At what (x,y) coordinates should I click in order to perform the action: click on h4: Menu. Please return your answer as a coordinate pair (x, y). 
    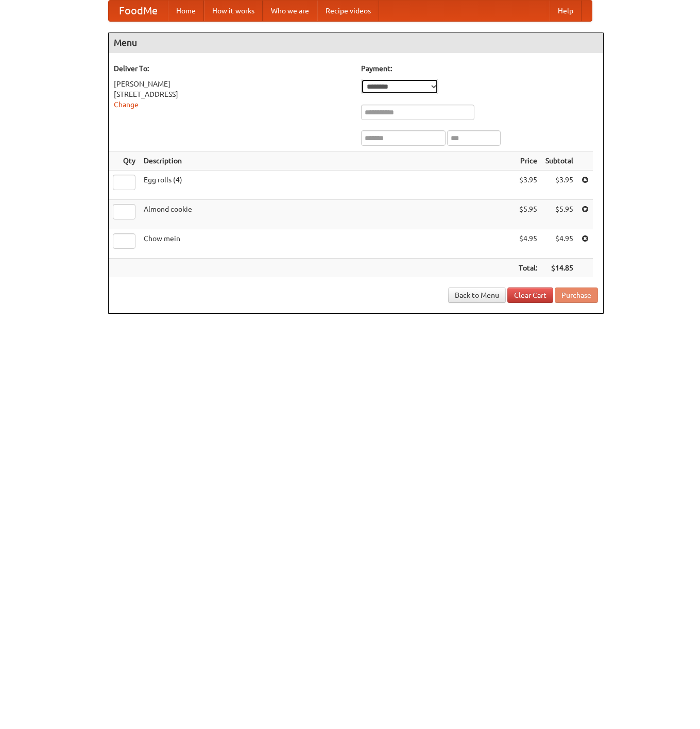
    Looking at the image, I should click on (356, 43).